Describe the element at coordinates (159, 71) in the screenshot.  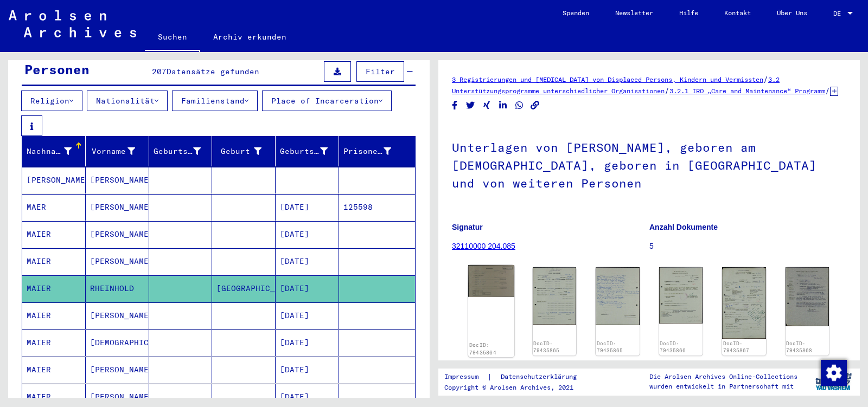
I see `span: 207` at that location.